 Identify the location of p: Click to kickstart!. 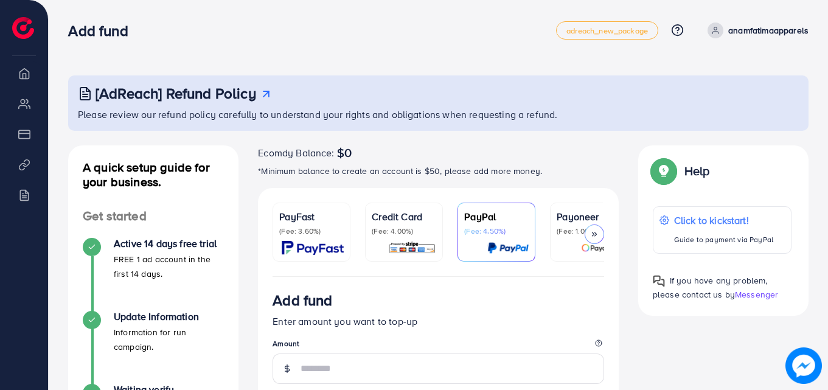
(723, 220).